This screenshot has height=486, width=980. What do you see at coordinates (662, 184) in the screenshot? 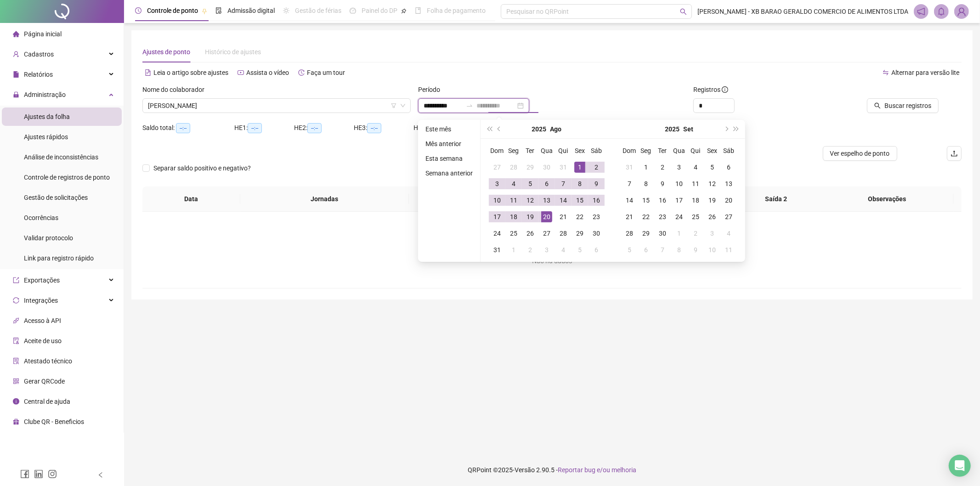
I see `div: 9` at bounding box center [662, 184].